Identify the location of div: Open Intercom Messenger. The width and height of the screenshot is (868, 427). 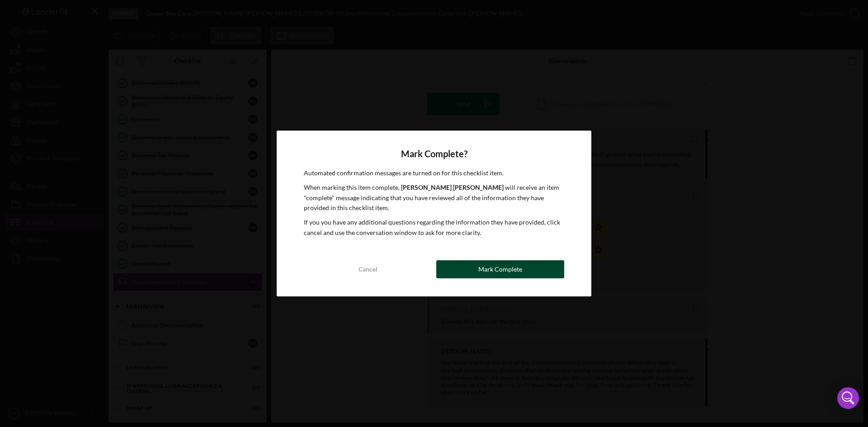
(848, 399).